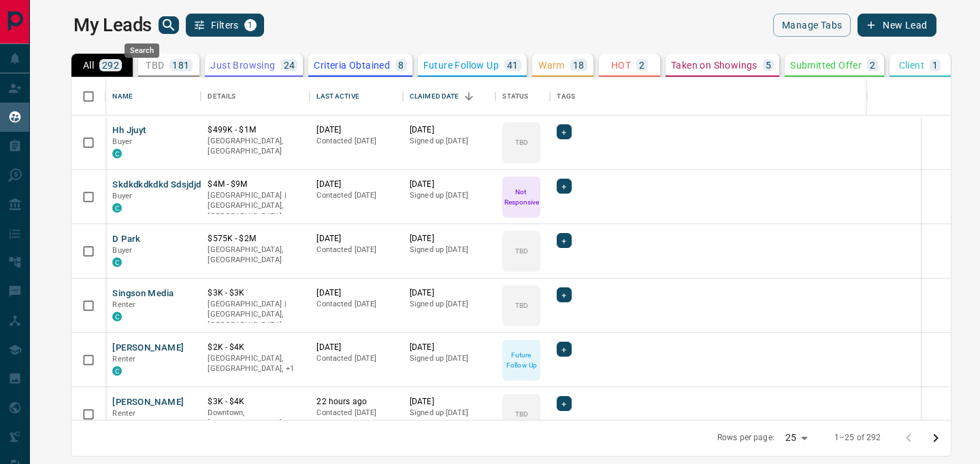 This screenshot has width=980, height=464. What do you see at coordinates (143, 293) in the screenshot?
I see `button: Singson Media` at bounding box center [143, 293].